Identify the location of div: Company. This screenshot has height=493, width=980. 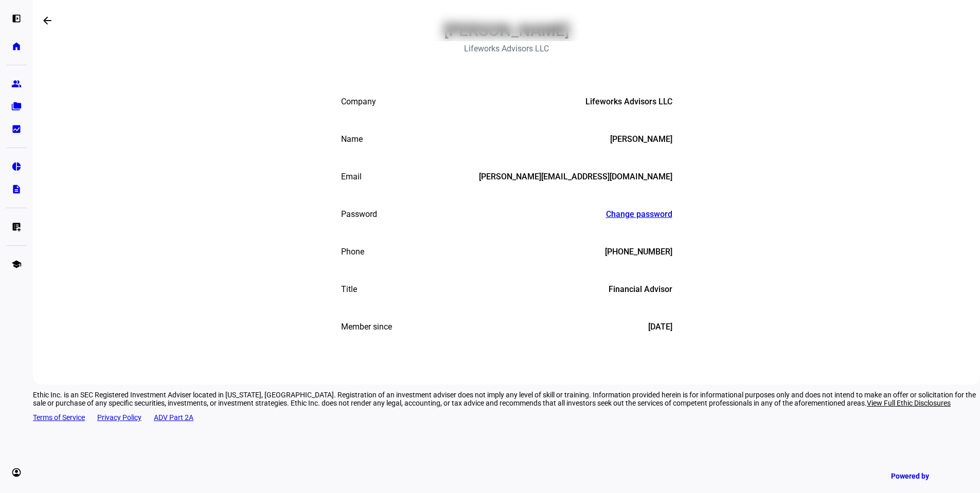
(359, 102).